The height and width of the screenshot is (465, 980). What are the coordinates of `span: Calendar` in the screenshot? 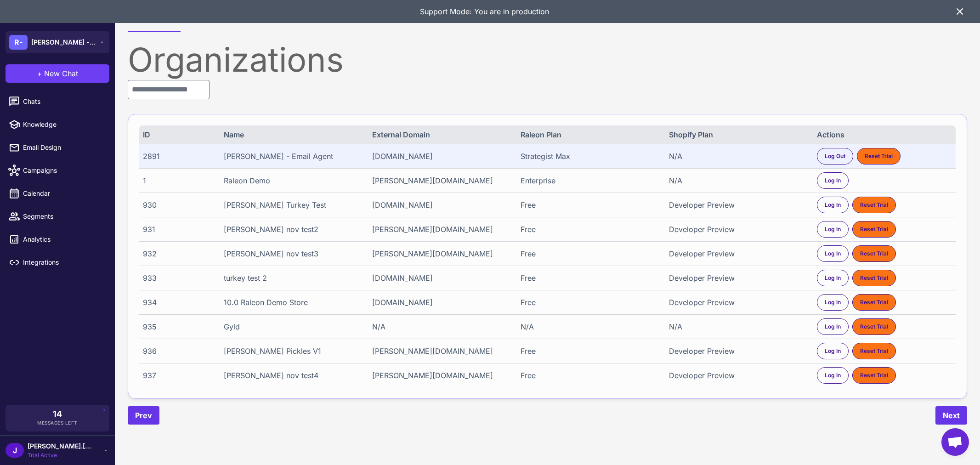 It's located at (64, 193).